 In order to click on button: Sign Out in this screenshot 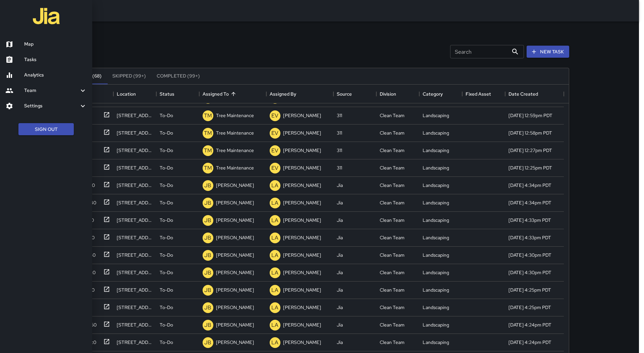, I will do `click(46, 129)`.